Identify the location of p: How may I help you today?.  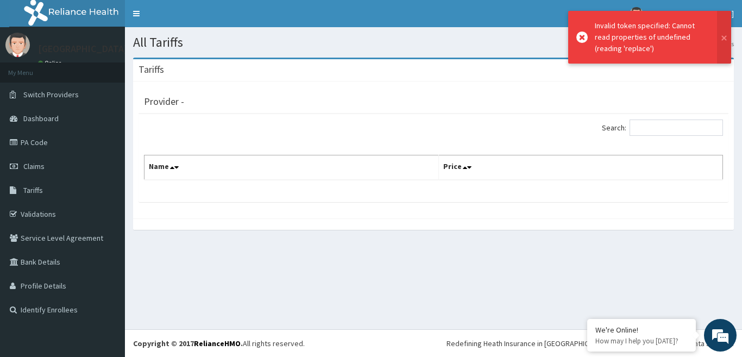
(641, 340).